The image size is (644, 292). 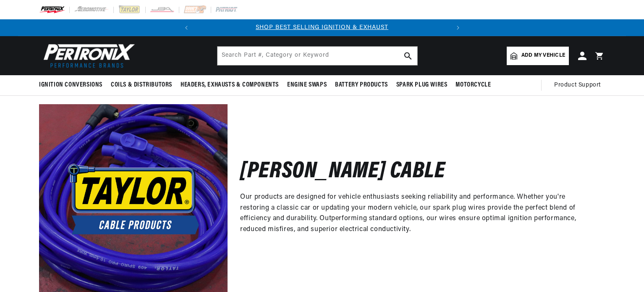 What do you see at coordinates (142, 85) in the screenshot?
I see `summary: Coils & Distributors` at bounding box center [142, 85].